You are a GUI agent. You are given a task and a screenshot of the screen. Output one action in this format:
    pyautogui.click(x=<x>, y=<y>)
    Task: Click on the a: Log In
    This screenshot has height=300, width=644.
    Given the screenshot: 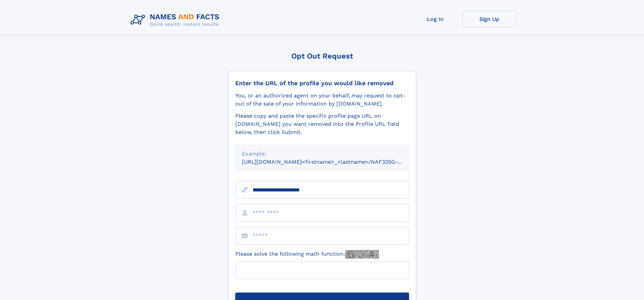 What is the action you would take?
    pyautogui.click(x=435, y=19)
    